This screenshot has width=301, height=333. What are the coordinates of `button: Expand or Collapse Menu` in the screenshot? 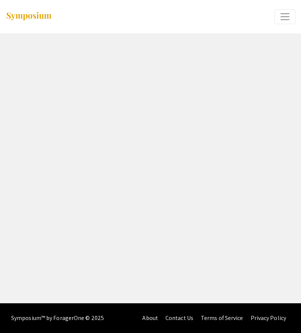 It's located at (285, 17).